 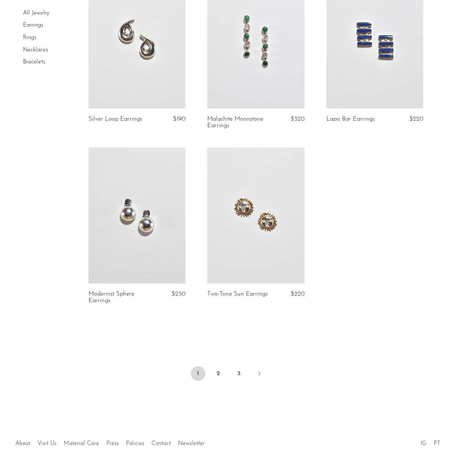 What do you see at coordinates (115, 119) in the screenshot?
I see `a: Silver Loop Earrings` at bounding box center [115, 119].